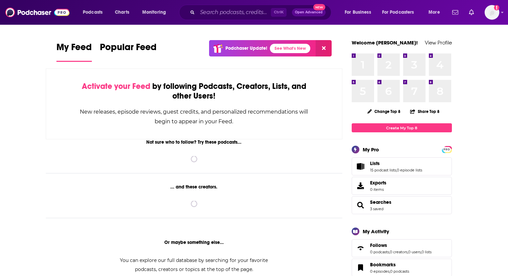 This screenshot has height=276, width=508. What do you see at coordinates (194, 142) in the screenshot?
I see `div: Not sure who to follow? Try these podcasts...` at bounding box center [194, 142].